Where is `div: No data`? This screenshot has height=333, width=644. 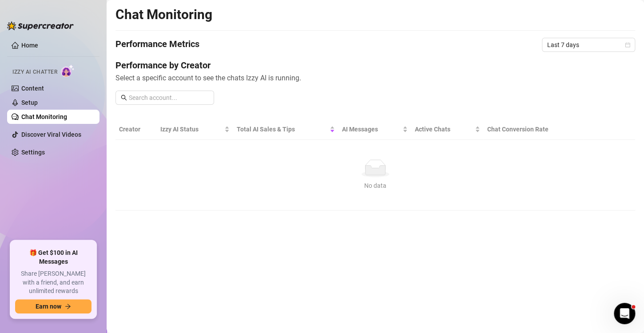
div: No data is located at coordinates (375, 186).